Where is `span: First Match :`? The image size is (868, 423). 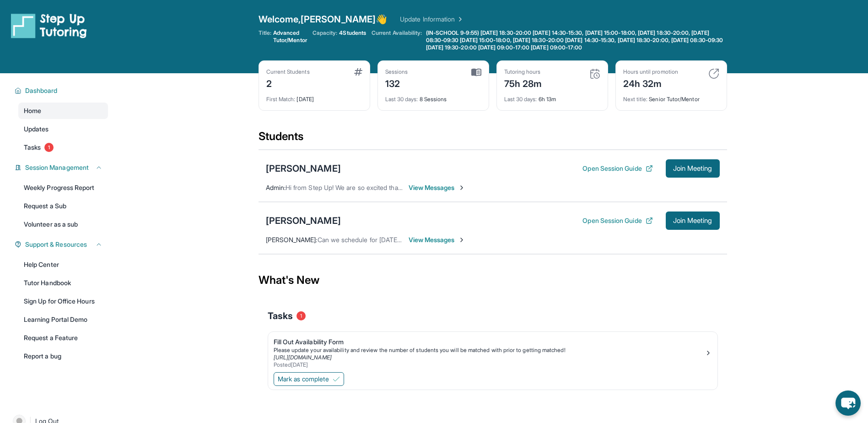 span: First Match : is located at coordinates (281, 99).